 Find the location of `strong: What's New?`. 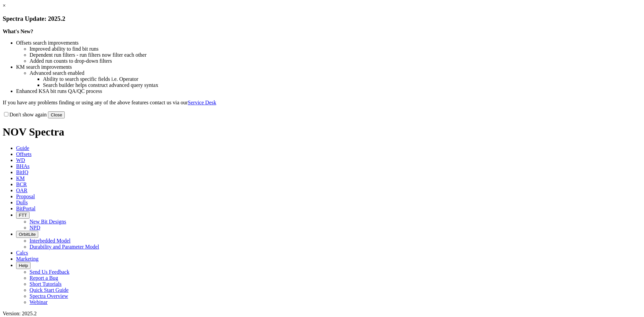

strong: What's New? is located at coordinates (18, 31).